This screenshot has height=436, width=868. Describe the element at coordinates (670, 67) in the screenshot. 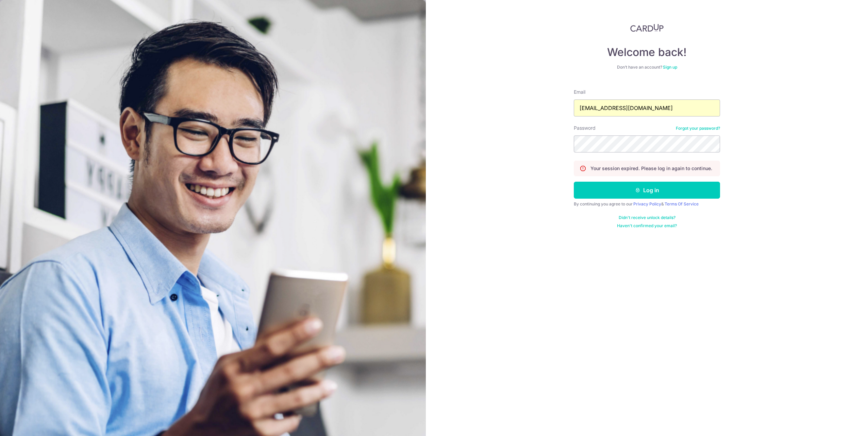

I see `a: Sign up` at that location.